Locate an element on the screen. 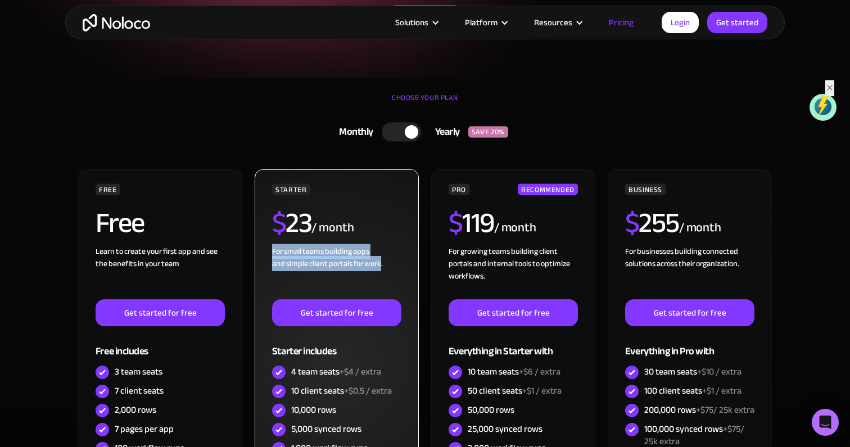 The width and height of the screenshot is (850, 447). span: +$75/ 25k extra is located at coordinates (725, 410).